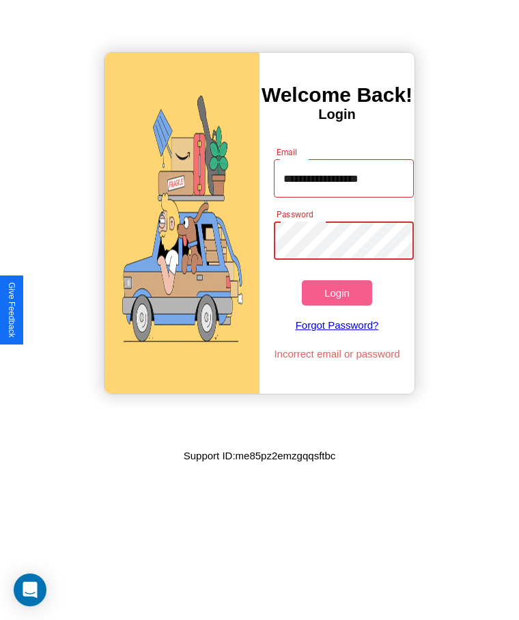 This screenshot has height=620, width=519. What do you see at coordinates (337, 325) in the screenshot?
I see `a: Forgot Password?` at bounding box center [337, 325].